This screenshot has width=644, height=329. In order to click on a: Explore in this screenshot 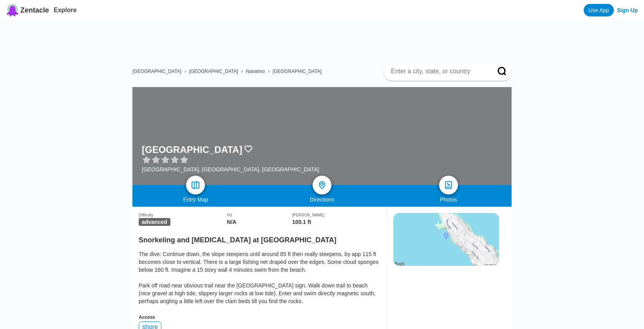, I will do `click(65, 10)`.